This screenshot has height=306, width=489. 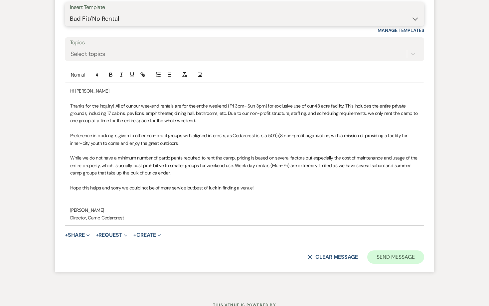 What do you see at coordinates (147, 235) in the screenshot?
I see `button: Create` at bounding box center [147, 235].